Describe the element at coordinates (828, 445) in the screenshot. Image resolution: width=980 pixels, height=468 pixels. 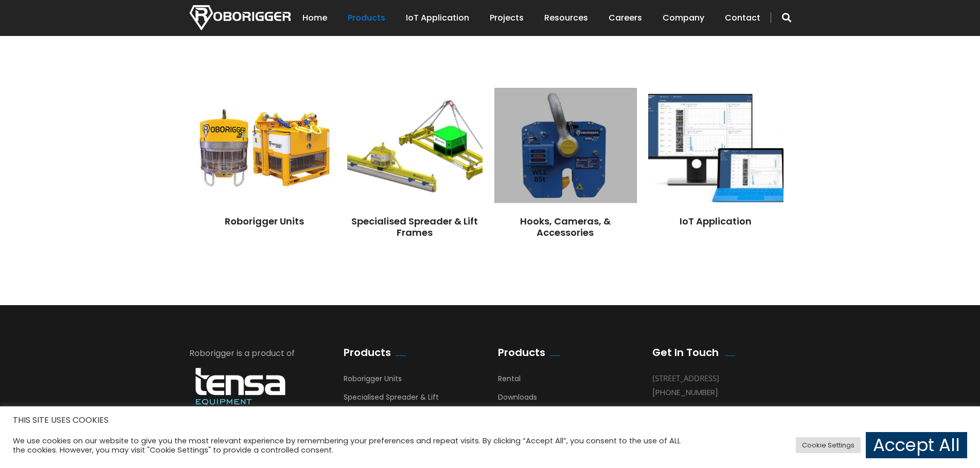
I see `a: Cookie Settings` at that location.